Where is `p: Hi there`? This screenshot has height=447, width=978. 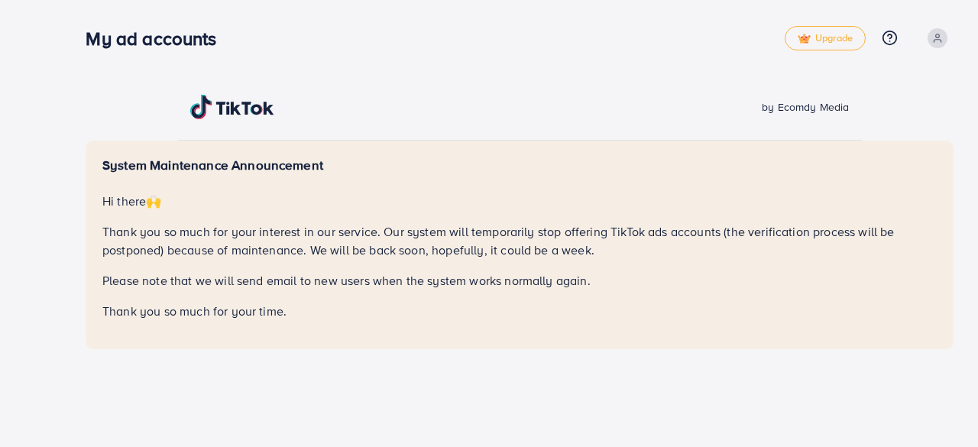 p: Hi there is located at coordinates (519, 201).